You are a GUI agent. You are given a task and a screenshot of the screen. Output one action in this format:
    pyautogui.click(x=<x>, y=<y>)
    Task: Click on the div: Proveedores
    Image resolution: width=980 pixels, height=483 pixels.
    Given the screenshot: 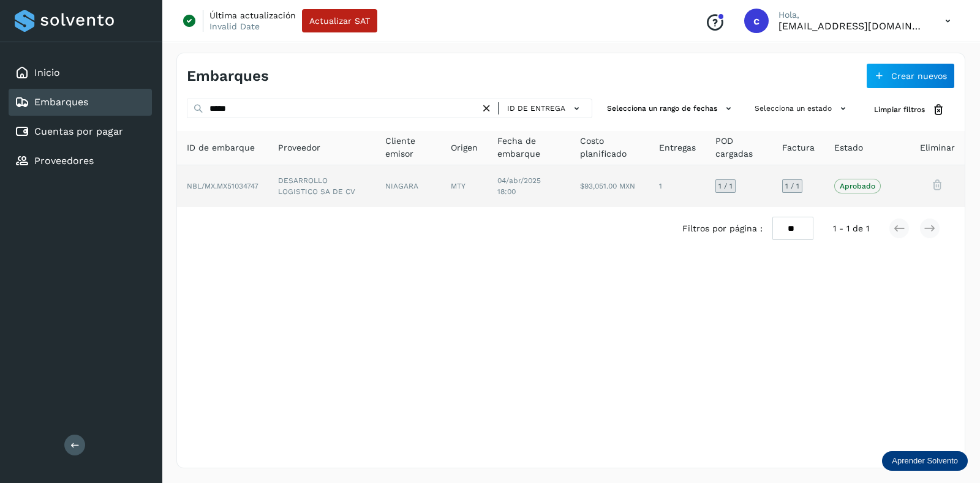 What is the action you would take?
    pyautogui.click(x=80, y=161)
    